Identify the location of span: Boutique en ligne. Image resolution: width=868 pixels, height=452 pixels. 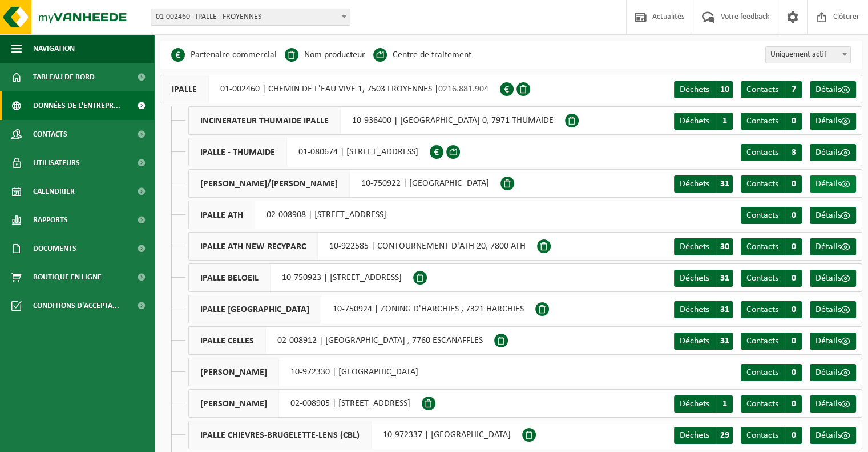
(68, 278).